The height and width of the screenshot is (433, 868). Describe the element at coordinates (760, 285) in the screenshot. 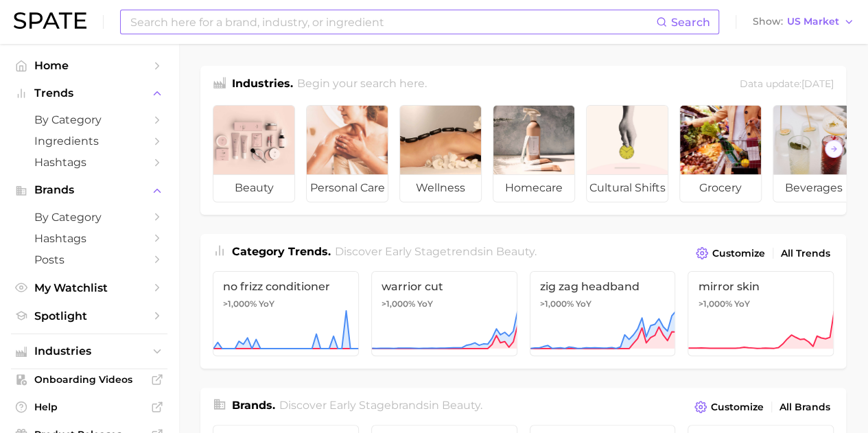

I see `span: mirror skin` at that location.